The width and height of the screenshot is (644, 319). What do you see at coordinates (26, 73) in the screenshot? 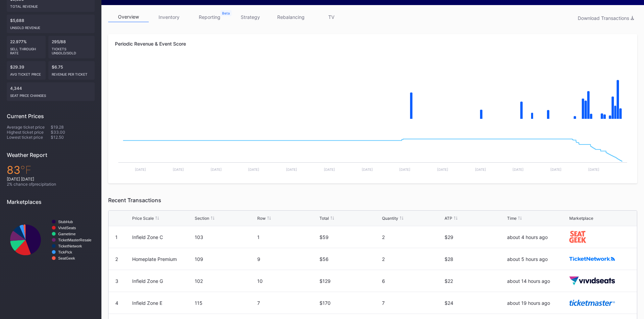
I see `div: Avg ticket price` at bounding box center [26, 73].